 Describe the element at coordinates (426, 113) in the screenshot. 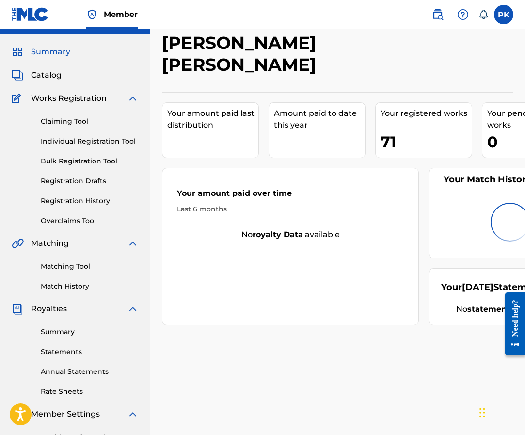

I see `div: Your registered works` at that location.